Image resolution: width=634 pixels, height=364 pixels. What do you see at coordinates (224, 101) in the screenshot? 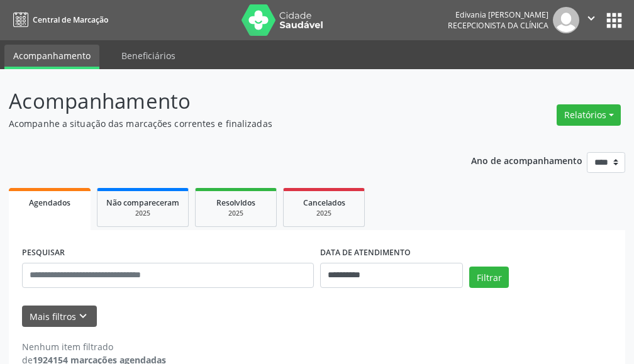
I see `p: Acompanhamento` at bounding box center [224, 101].